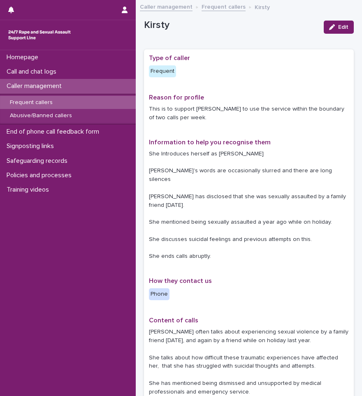 The image size is (362, 396). What do you see at coordinates (41, 116) in the screenshot?
I see `p: Abusive/Banned callers` at bounding box center [41, 116].